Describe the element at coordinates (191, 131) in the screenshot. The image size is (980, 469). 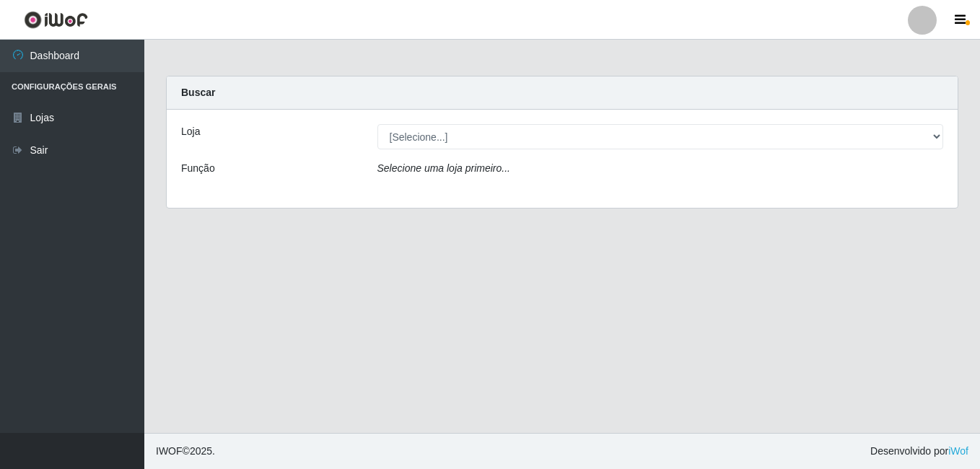
I see `label: Loja` at that location.